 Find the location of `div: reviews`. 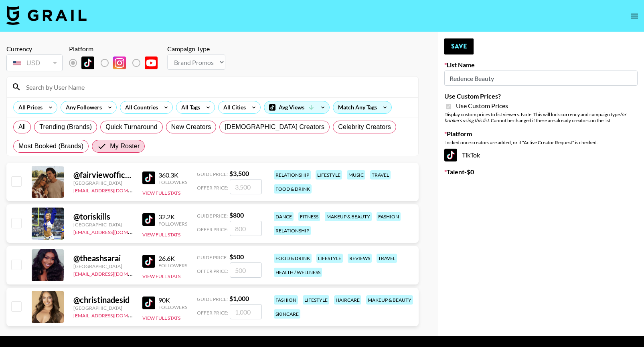

div: reviews is located at coordinates (360, 258).